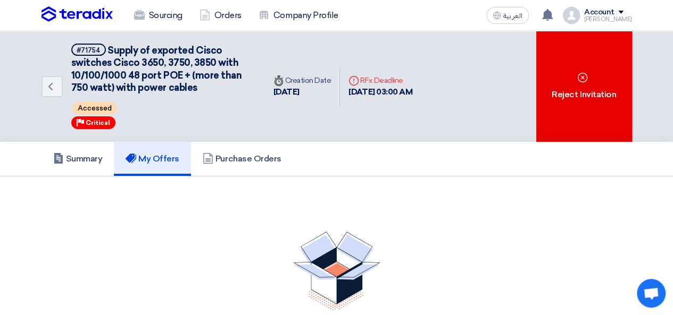  I want to click on div: Open chat, so click(651, 293).